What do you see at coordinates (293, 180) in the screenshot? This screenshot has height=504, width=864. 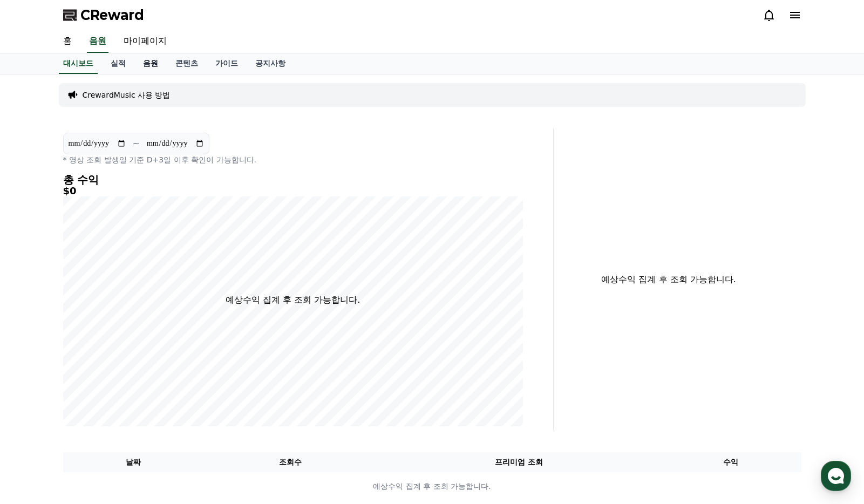 I see `h4: 총 수익` at bounding box center [293, 180].